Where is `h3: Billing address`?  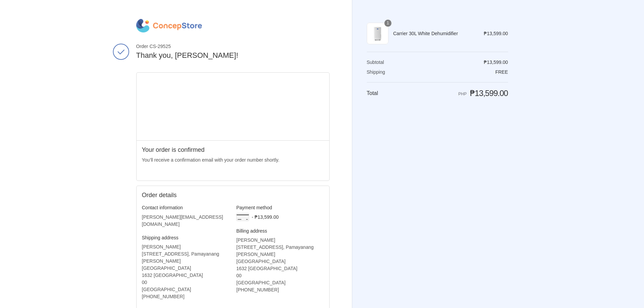
h3: Billing address is located at coordinates (280, 231).